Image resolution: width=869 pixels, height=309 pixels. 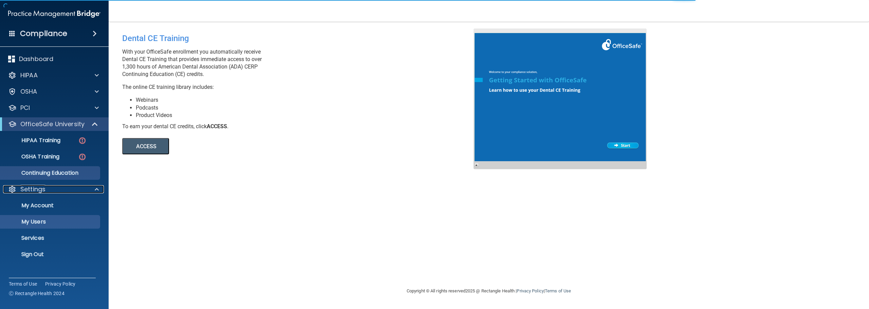 What do you see at coordinates (29, 75) in the screenshot?
I see `p: HIPAA` at bounding box center [29, 75].